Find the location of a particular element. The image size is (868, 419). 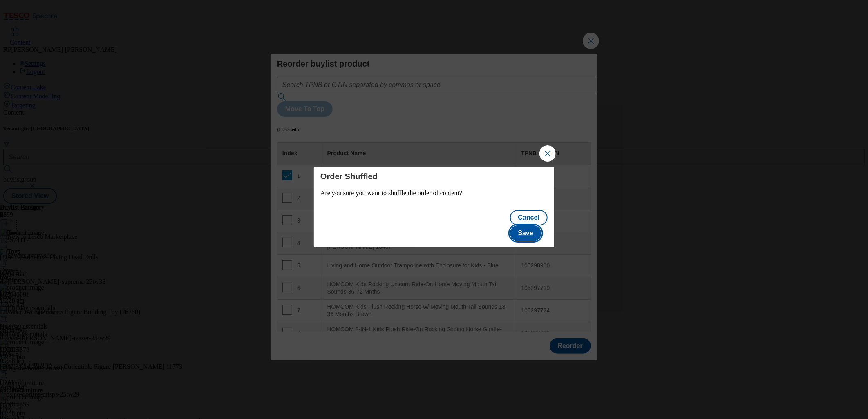

h4: Order Shuffled is located at coordinates (434, 177).